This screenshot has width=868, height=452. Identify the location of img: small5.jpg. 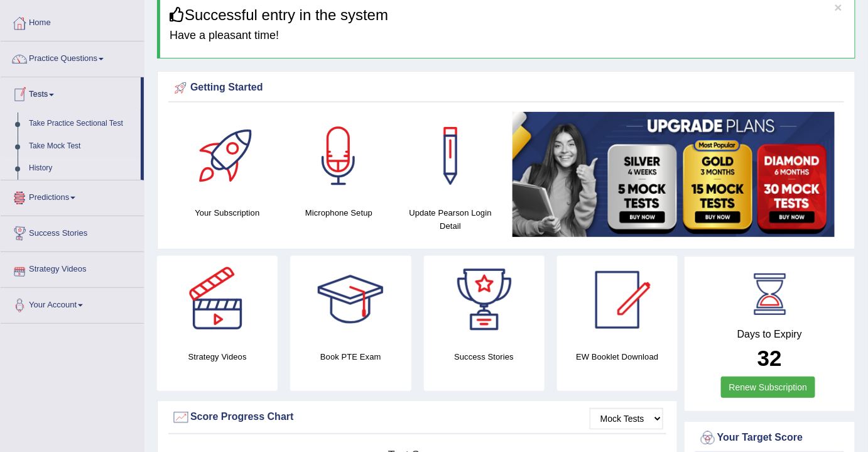
(673, 174).